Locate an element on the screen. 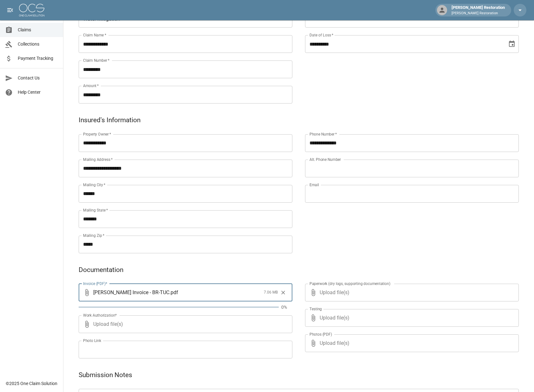  label: Alt. Phone Number is located at coordinates (325, 159).